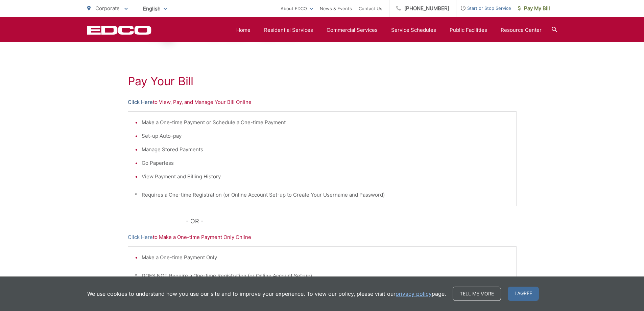 This screenshot has height=311, width=644. I want to click on a: EDCD logo. Return to the homepage., so click(119, 30).